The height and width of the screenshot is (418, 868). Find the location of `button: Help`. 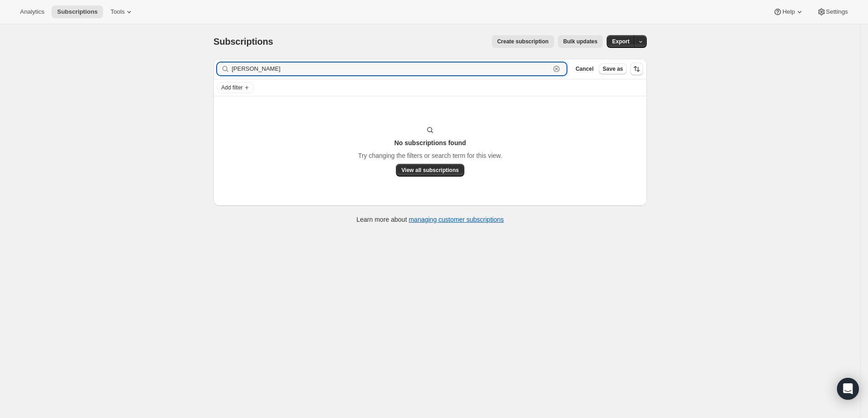

button: Help is located at coordinates (788, 12).